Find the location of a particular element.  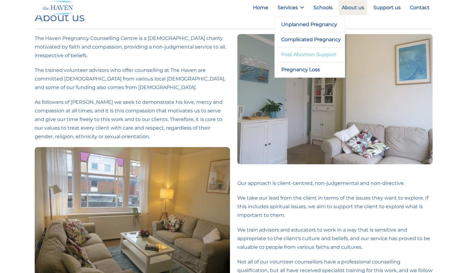

p: Our approach is client-centred, non-judgemental and non-directive. is located at coordinates (335, 183).